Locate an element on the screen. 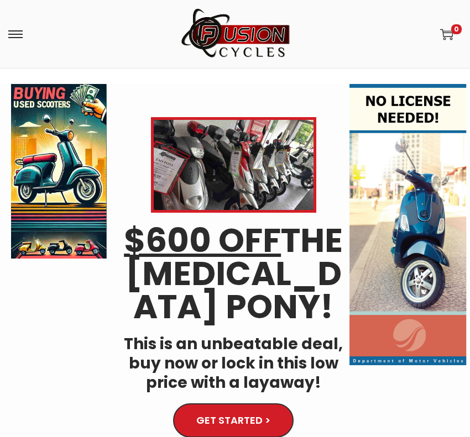 Image resolution: width=470 pixels, height=437 pixels. a: 0 is located at coordinates (447, 34).